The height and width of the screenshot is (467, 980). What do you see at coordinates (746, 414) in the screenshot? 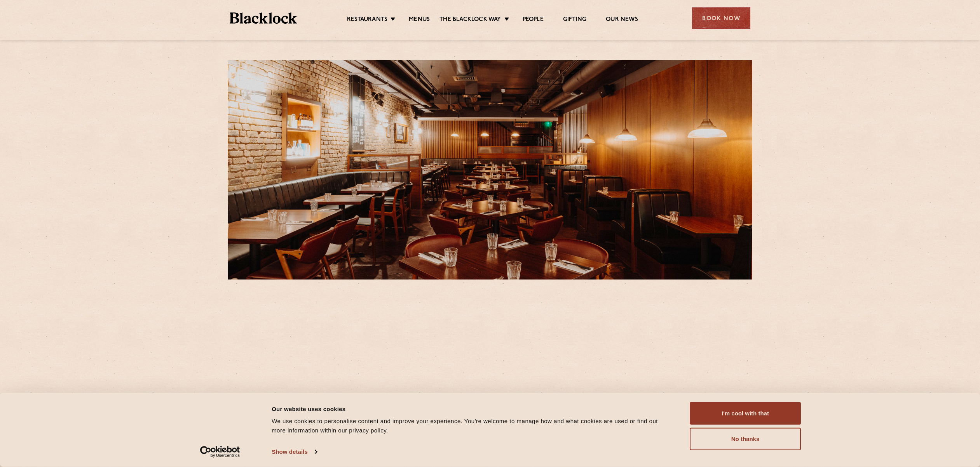
I see `button: I'm cool with that` at bounding box center [746, 414].